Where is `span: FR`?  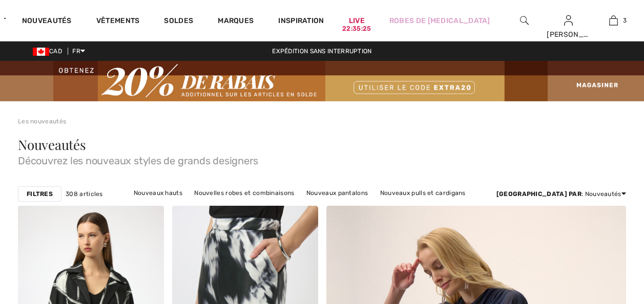
span: FR is located at coordinates (79, 51).